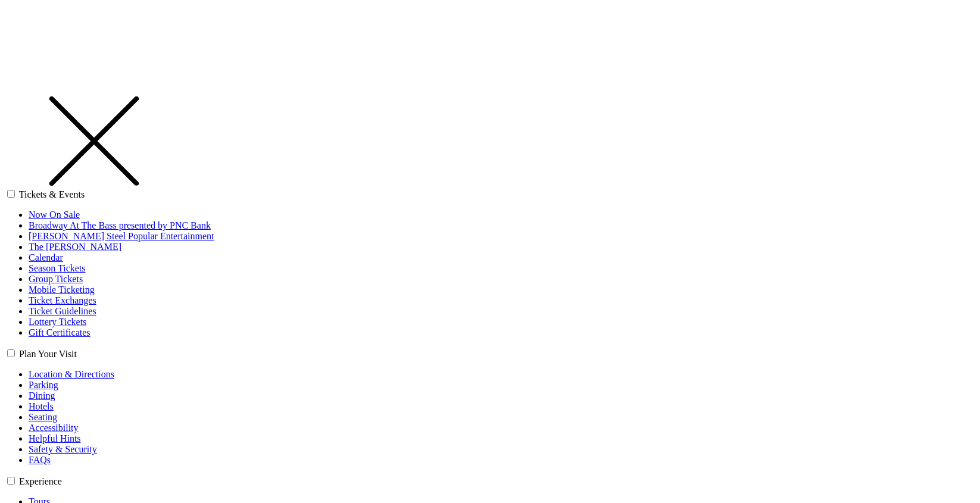 This screenshot has width=980, height=503. Describe the element at coordinates (61, 289) in the screenshot. I see `a: Mobile Ticketing` at that location.